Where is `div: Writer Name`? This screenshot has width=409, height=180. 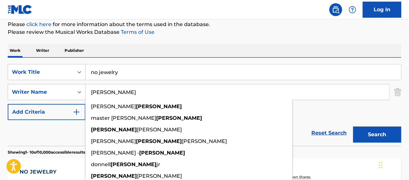 div: Writer Name is located at coordinates (41, 92).